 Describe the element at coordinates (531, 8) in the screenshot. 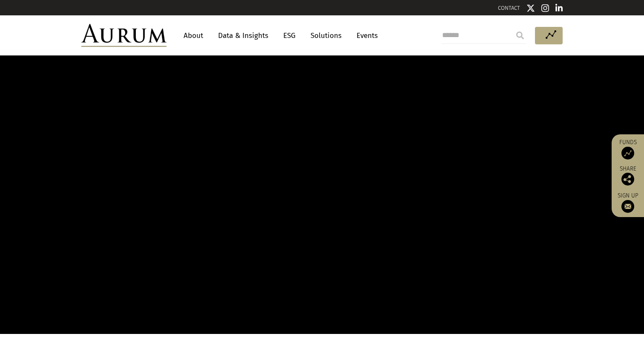

I see `img: Twitter icon` at that location.